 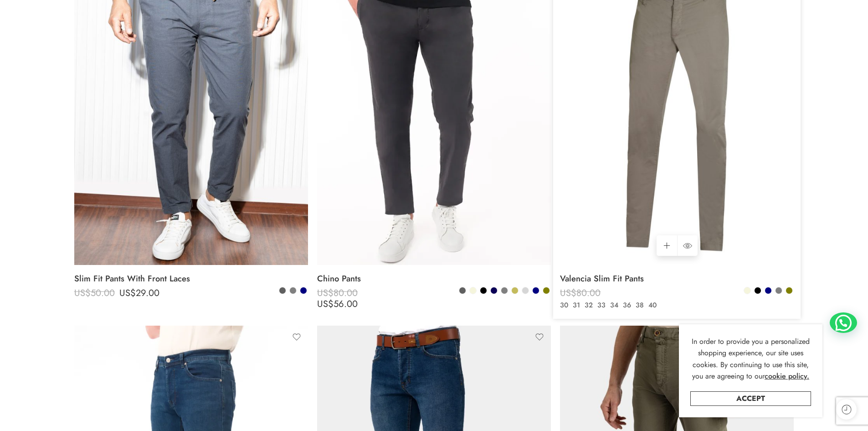 What do you see at coordinates (677, 279) in the screenshot?
I see `a: Valencia Slim Fit Pants` at bounding box center [677, 279].